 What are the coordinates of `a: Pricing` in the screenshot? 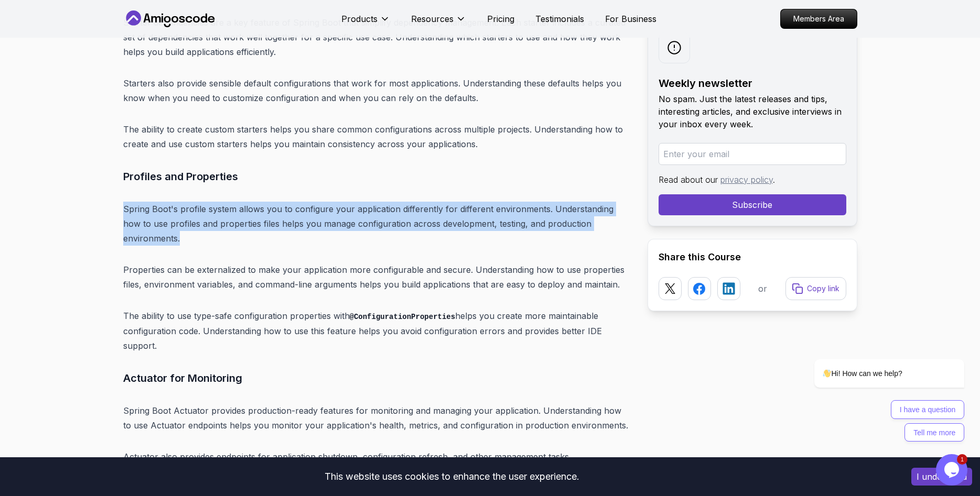 It's located at (501, 19).